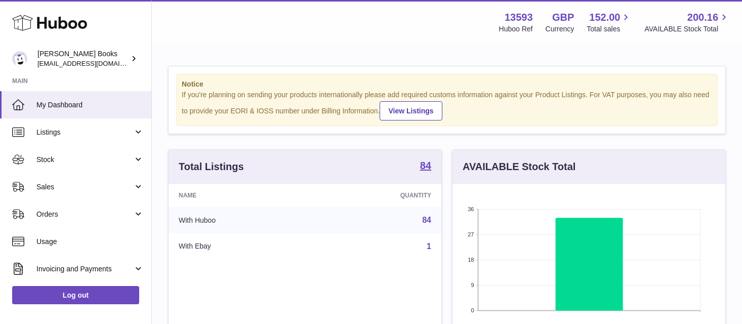 The image size is (742, 324). Describe the element at coordinates (85, 132) in the screenshot. I see `span: Listings` at that location.